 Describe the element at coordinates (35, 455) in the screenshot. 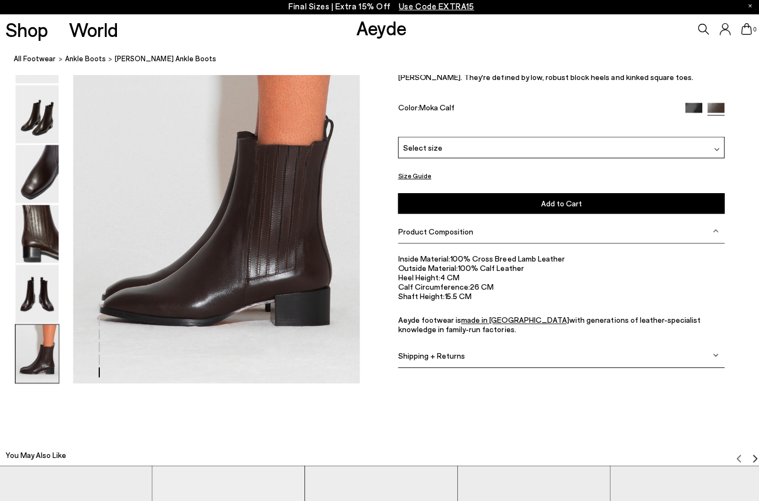

I see `h2: You May Also Like` at that location.